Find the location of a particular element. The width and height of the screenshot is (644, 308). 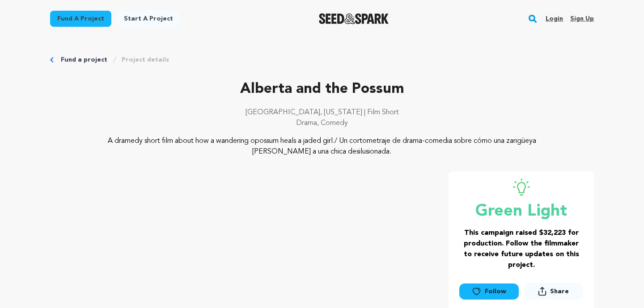

h3: This campaign raised $32,223 for production. Follow the filmmaker to receive future updates on th... is located at coordinates (521, 249).